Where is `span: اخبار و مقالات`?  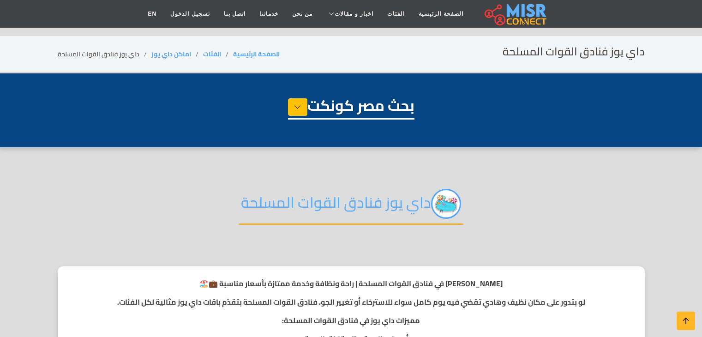 span: اخبار و مقالات is located at coordinates (354, 14).